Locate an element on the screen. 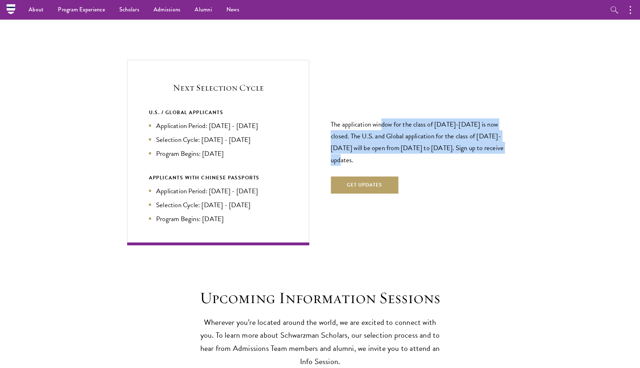 Image resolution: width=640 pixels, height=368 pixels. div: U.S. / GLOBAL APPLICANTS is located at coordinates (218, 112).